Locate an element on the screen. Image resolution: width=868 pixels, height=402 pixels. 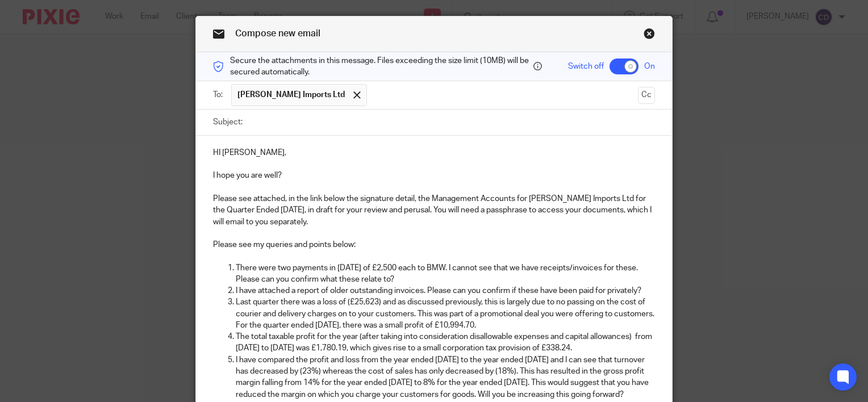
label: Subject: is located at coordinates (227, 122).